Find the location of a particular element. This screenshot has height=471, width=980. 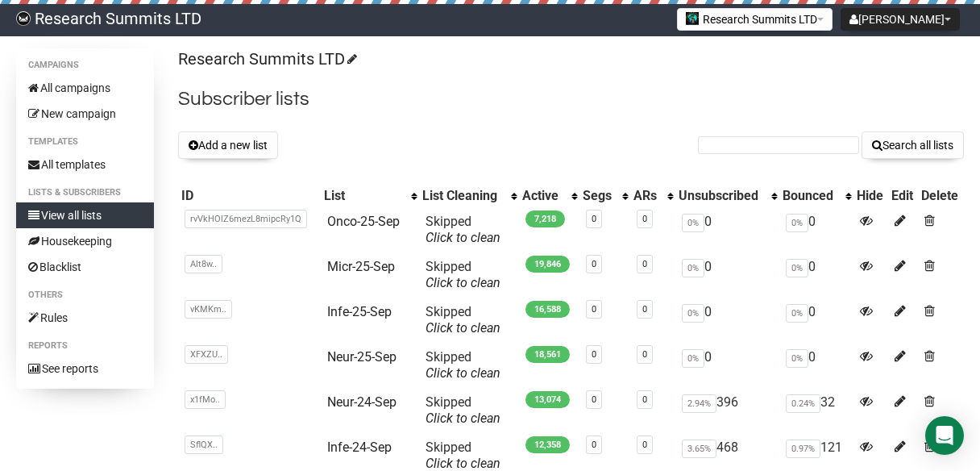

a: Neur-24-Sep is located at coordinates (362, 401).